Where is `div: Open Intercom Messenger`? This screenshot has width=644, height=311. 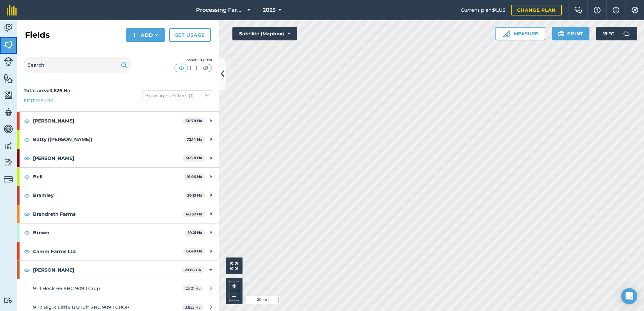 div: Open Intercom Messenger is located at coordinates (629, 296).